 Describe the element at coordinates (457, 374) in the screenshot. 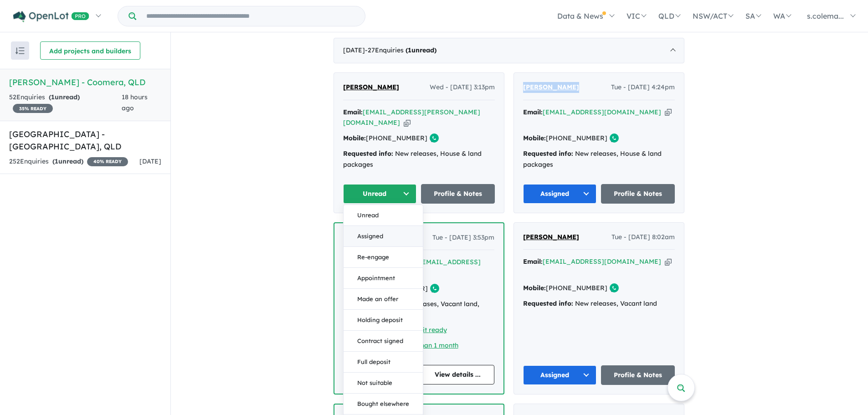

I see `a: View details ...` at that location.